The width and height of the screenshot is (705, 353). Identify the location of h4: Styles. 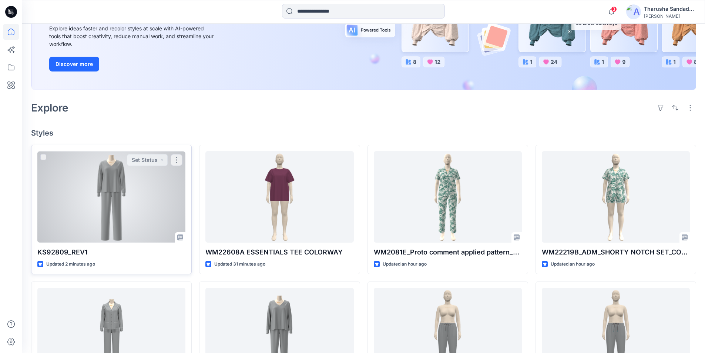
(363, 133).